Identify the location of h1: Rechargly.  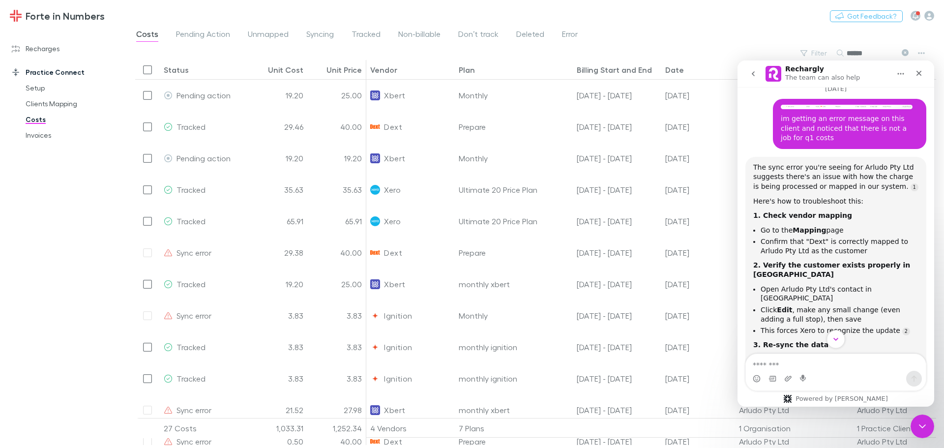
(67, 8).